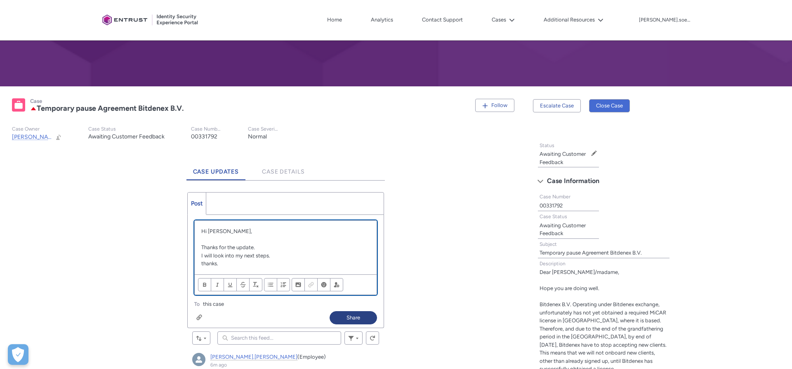 This screenshot has height=369, width=792. What do you see at coordinates (279, 338) in the screenshot?
I see `input: Search this feed...` at bounding box center [279, 338].